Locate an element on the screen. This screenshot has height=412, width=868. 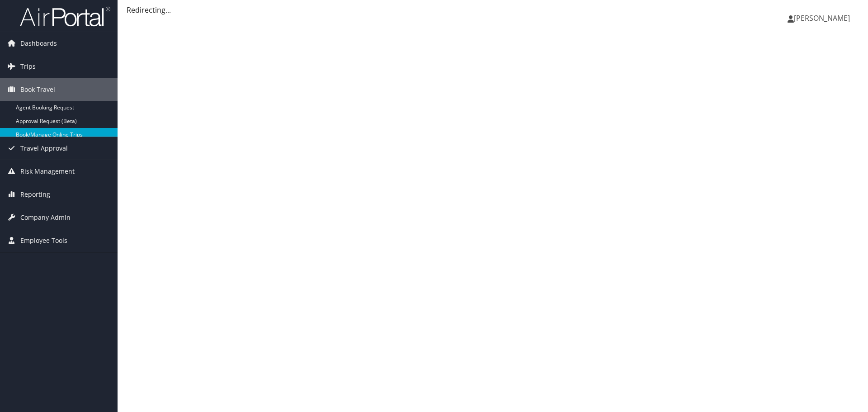
span: Book Travel is located at coordinates (38, 89).